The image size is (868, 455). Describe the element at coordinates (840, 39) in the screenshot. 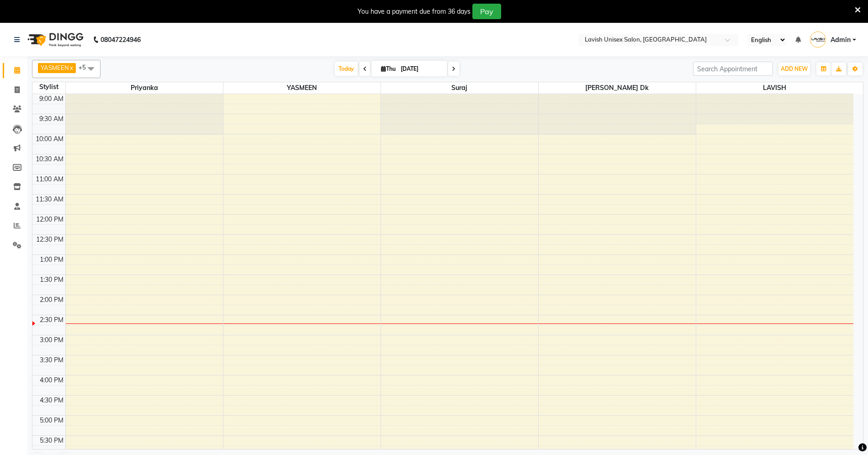

I see `span: Admin` at that location.